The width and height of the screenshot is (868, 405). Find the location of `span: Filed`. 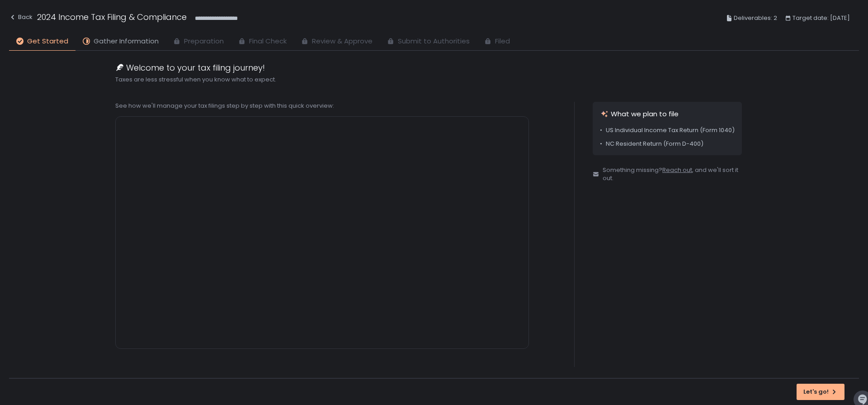

span: Filed is located at coordinates (502, 41).